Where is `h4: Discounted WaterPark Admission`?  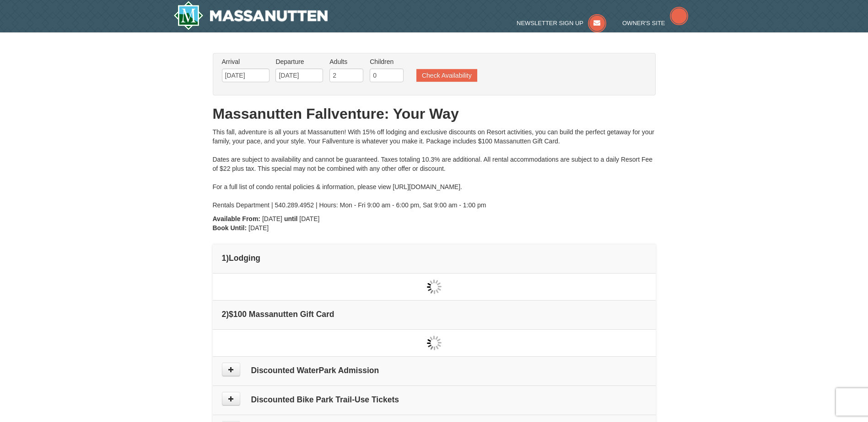
h4: Discounted WaterPark Admission is located at coordinates (434, 371).